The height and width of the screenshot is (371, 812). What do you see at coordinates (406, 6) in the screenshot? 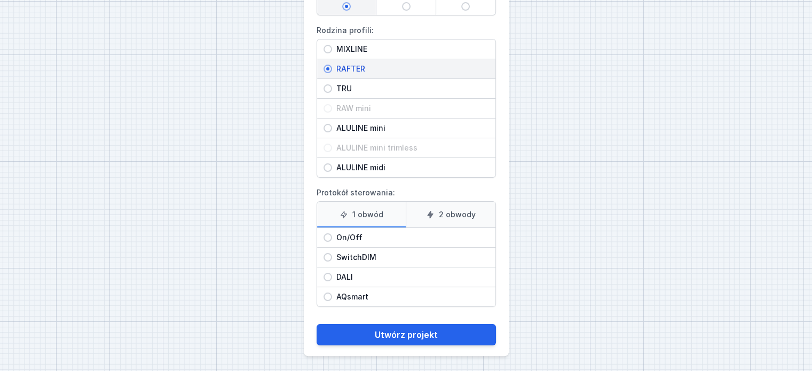
I see `input: Wpuszczany` at bounding box center [406, 6].